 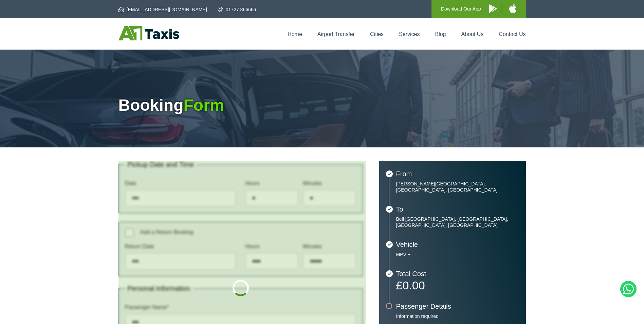 What do you see at coordinates (409, 34) in the screenshot?
I see `a: Services` at bounding box center [409, 34].